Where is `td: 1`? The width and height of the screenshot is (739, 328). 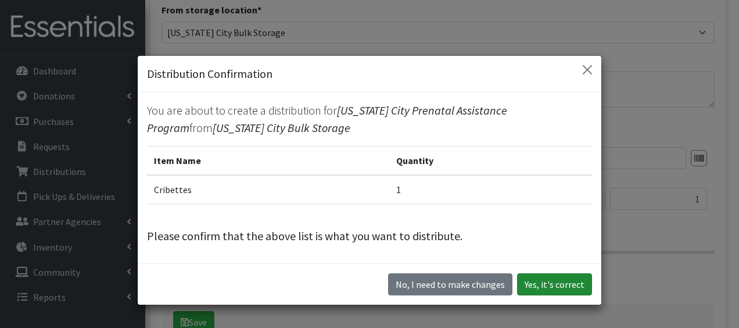
td: 1 is located at coordinates (490, 189).